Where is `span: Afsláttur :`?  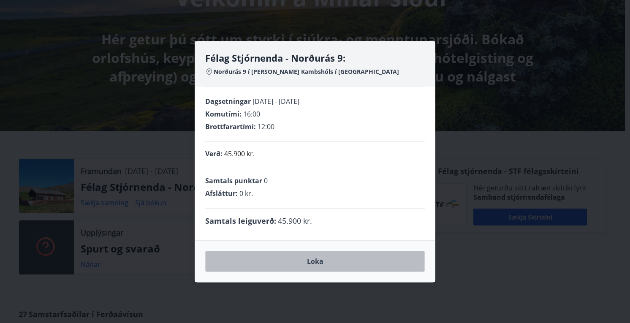 span: Afsláttur : is located at coordinates (221, 194).